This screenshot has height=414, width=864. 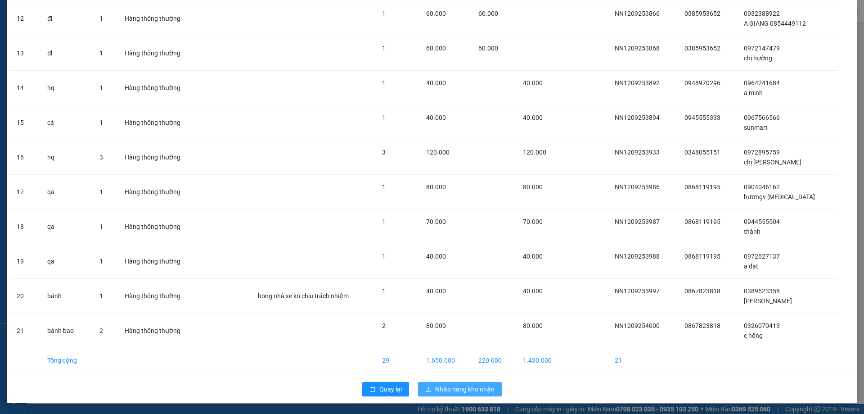 I want to click on span: NN1209253986, so click(x=638, y=187).